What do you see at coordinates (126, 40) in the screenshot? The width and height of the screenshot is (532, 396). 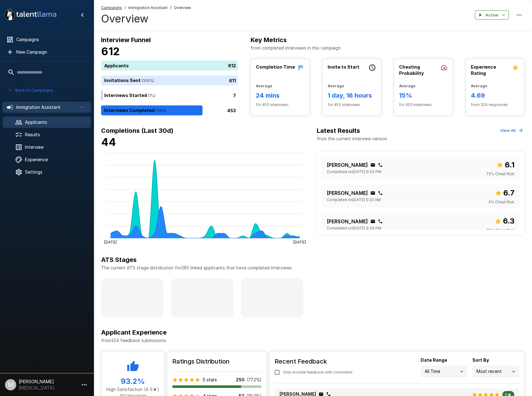 I see `b: Interview Funnel` at bounding box center [126, 40].